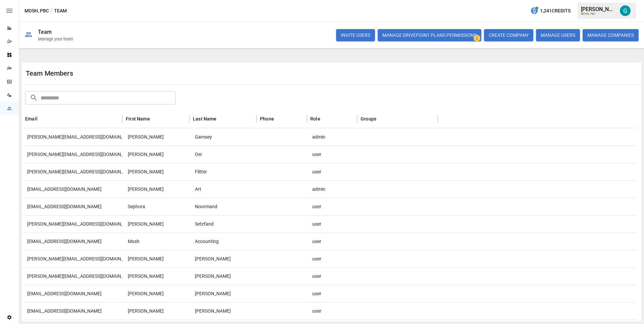 The width and height of the screenshot is (644, 324). I want to click on div: Hayton, so click(156, 155).